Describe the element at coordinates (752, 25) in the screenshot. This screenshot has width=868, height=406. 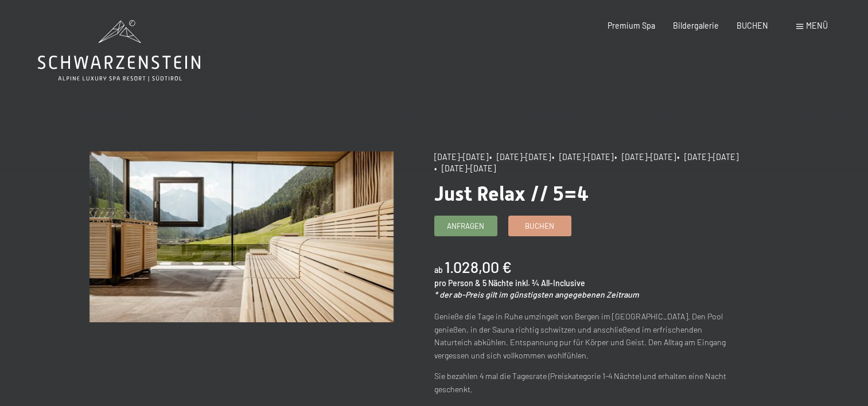
I see `a: BUCHEN` at that location.